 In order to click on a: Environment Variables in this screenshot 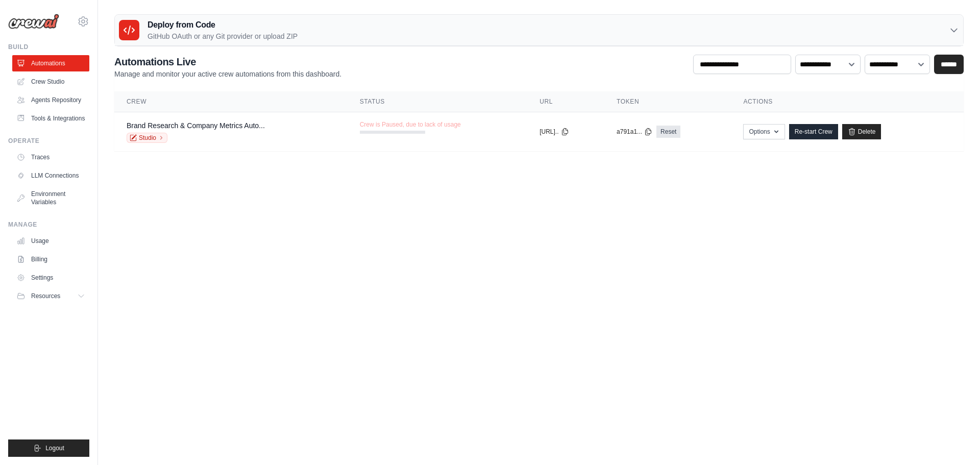, I will do `click(50, 198)`.